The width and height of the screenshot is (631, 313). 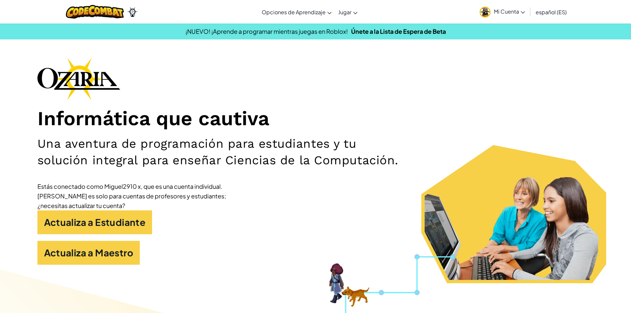 I want to click on a: Únete a la Lista de Espera de Beta, so click(x=398, y=31).